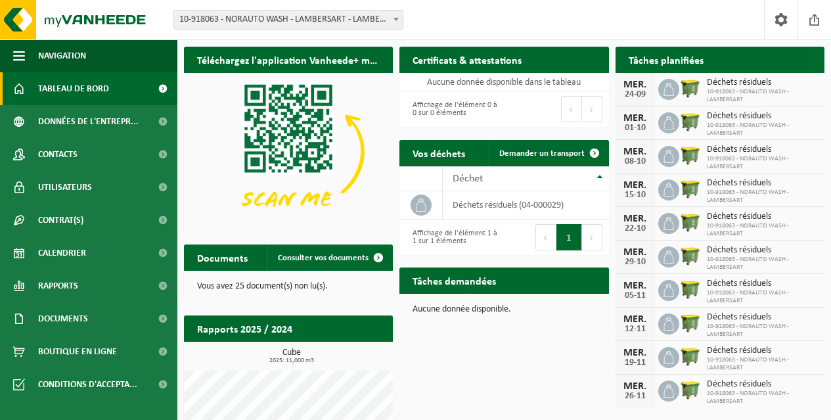  What do you see at coordinates (635, 229) in the screenshot?
I see `div: 22-10` at bounding box center [635, 229].